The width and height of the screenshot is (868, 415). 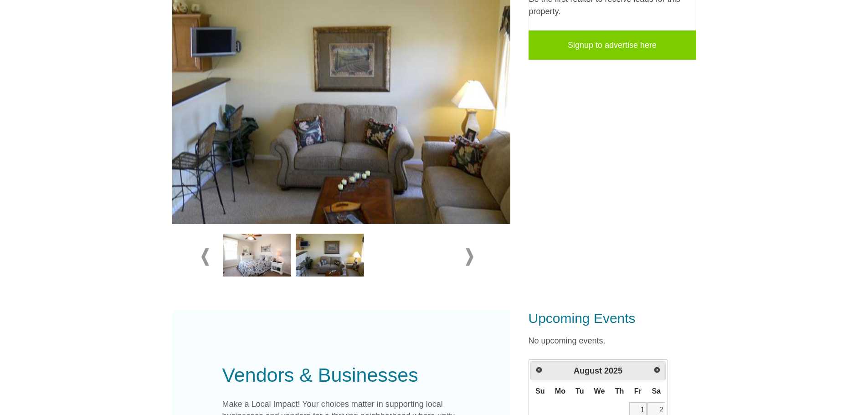 I want to click on span: Next, so click(x=657, y=369).